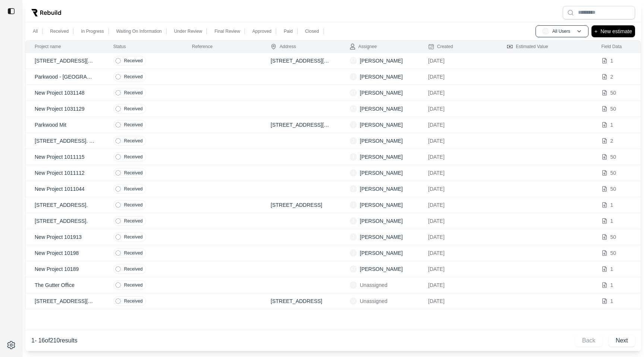 This screenshot has width=644, height=357. I want to click on p: Parkwood Mit, so click(65, 125).